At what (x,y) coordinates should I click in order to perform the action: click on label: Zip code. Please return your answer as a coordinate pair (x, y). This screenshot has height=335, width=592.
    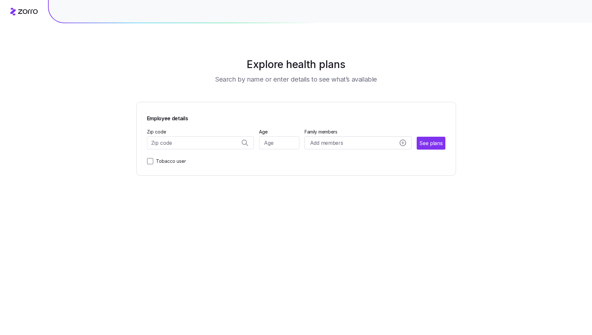
    Looking at the image, I should click on (157, 132).